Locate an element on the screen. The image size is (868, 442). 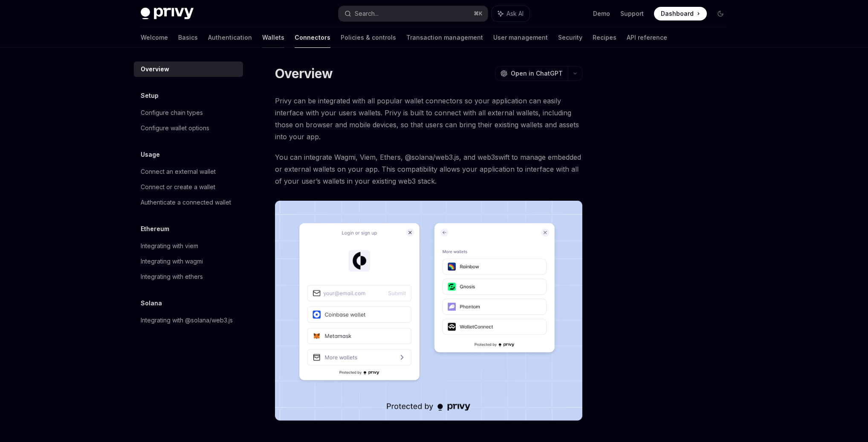
a: Wallets is located at coordinates (274, 38).